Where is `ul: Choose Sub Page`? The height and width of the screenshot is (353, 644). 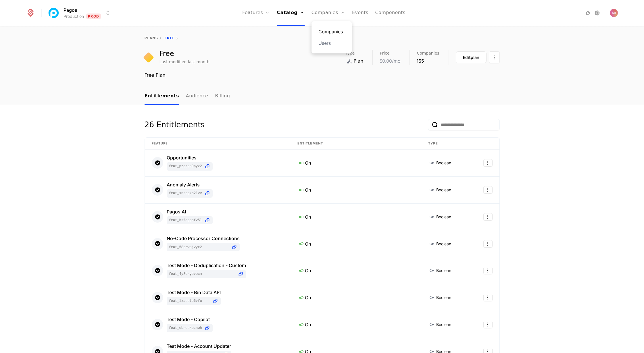
ul: Choose Sub Page is located at coordinates (187, 96).